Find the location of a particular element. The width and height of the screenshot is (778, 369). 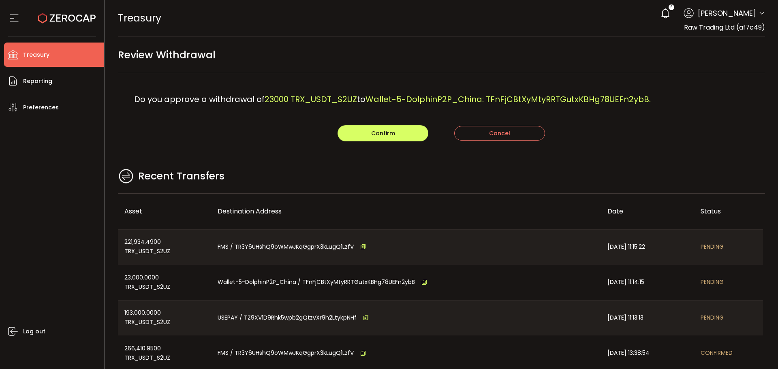

span: to is located at coordinates (361, 99).